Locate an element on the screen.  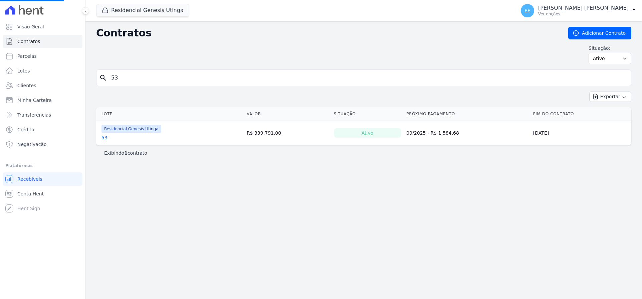
b: 1 is located at coordinates (126, 153).